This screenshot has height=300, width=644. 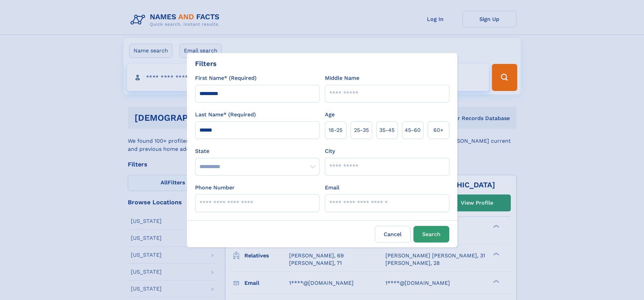 What do you see at coordinates (431, 234) in the screenshot?
I see `button: Search` at bounding box center [431, 234].